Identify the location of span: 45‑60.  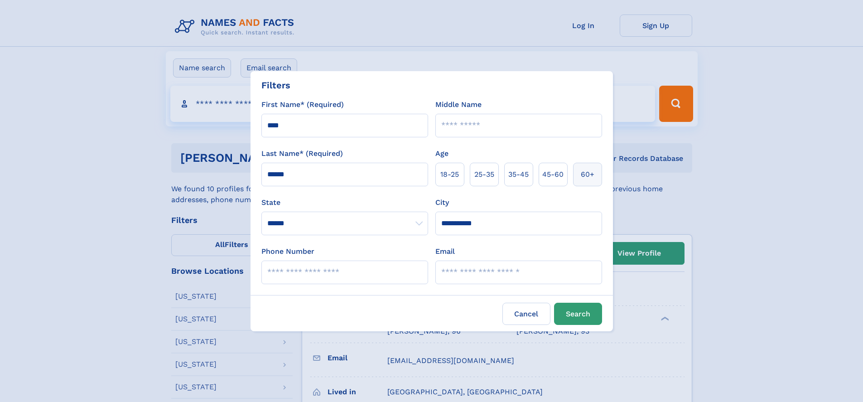
(553, 174).